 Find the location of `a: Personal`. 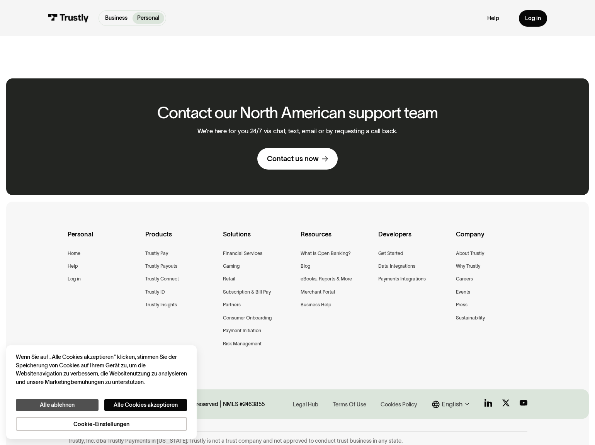

a: Personal is located at coordinates (148, 18).